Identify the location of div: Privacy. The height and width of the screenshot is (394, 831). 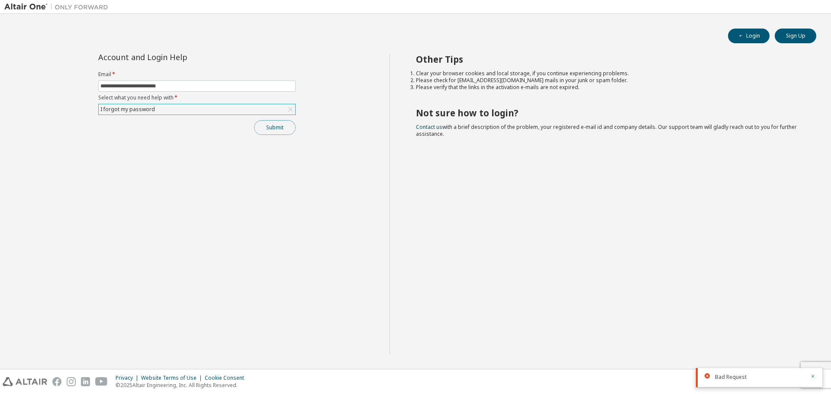
(128, 378).